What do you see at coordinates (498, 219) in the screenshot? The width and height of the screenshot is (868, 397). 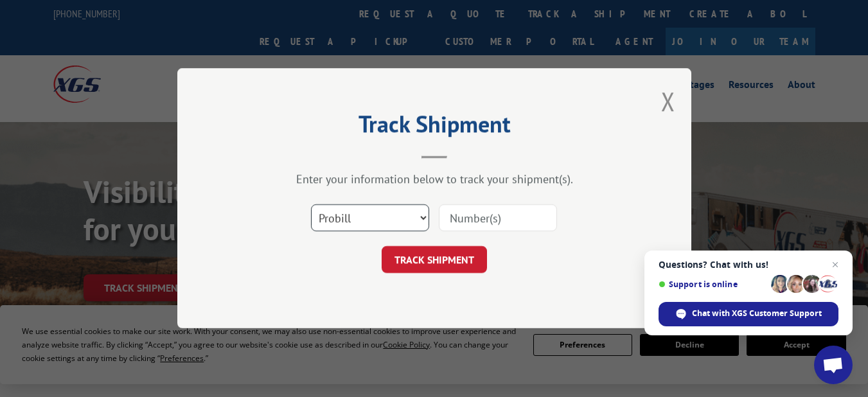 I see `input: Number(s)` at bounding box center [498, 219].